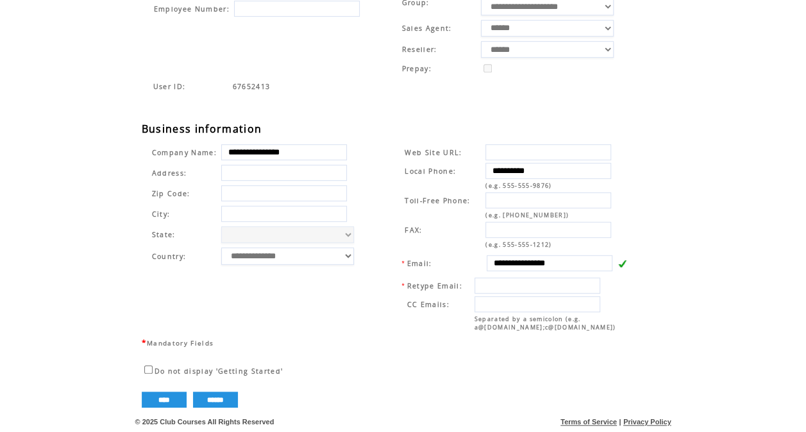 Image resolution: width=806 pixels, height=432 pixels. I want to click on span: Retype Email:, so click(435, 286).